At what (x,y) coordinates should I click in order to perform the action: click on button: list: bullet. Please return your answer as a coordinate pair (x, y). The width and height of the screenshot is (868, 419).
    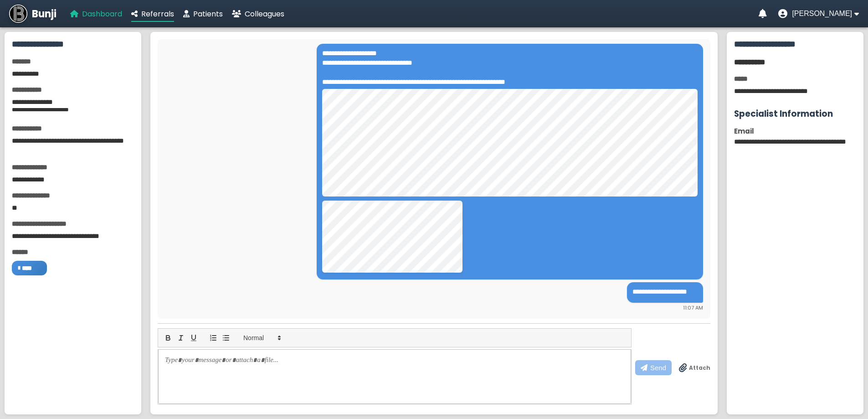
    Looking at the image, I should click on (226, 338).